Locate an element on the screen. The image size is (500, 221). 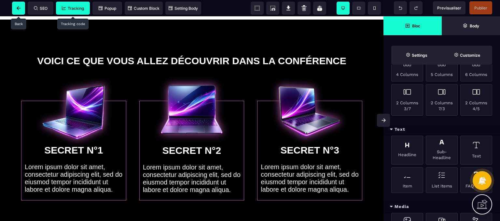
div: 2 Columns 3/7 is located at coordinates (408, 100).